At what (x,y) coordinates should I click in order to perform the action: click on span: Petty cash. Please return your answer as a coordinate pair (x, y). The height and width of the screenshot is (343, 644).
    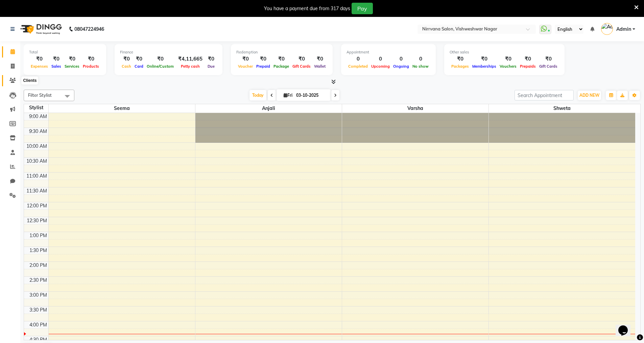
    Looking at the image, I should click on (190, 66).